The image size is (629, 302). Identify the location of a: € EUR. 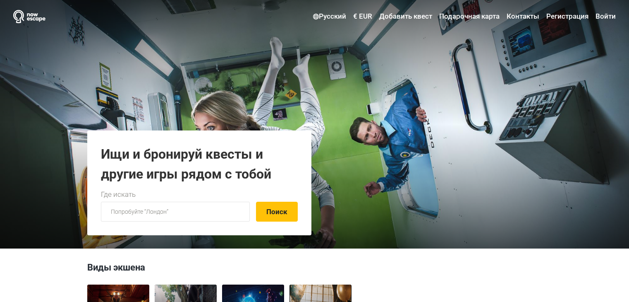
(363, 17).